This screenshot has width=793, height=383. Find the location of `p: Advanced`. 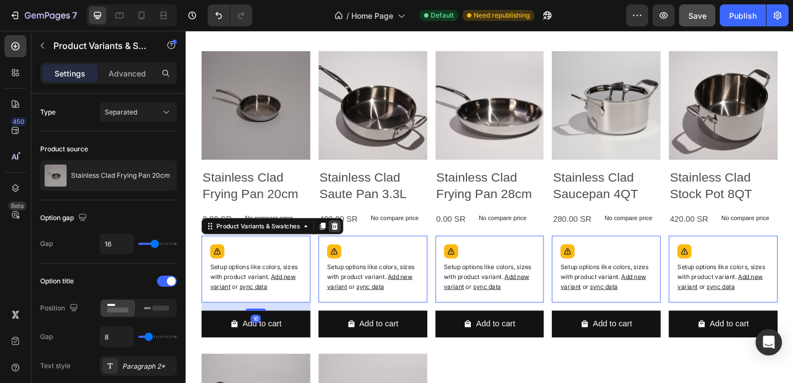

p: Advanced is located at coordinates (127, 73).